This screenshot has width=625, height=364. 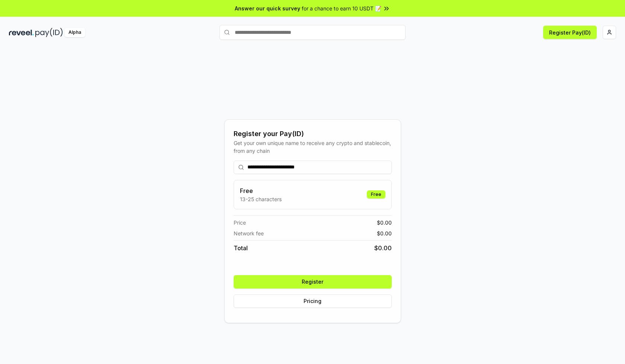 I want to click on span: Total, so click(x=241, y=248).